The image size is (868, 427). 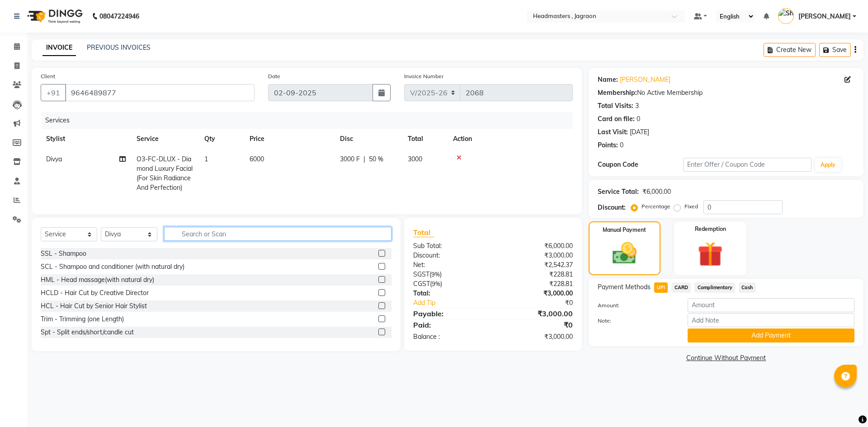 I want to click on label: Redemption, so click(x=710, y=229).